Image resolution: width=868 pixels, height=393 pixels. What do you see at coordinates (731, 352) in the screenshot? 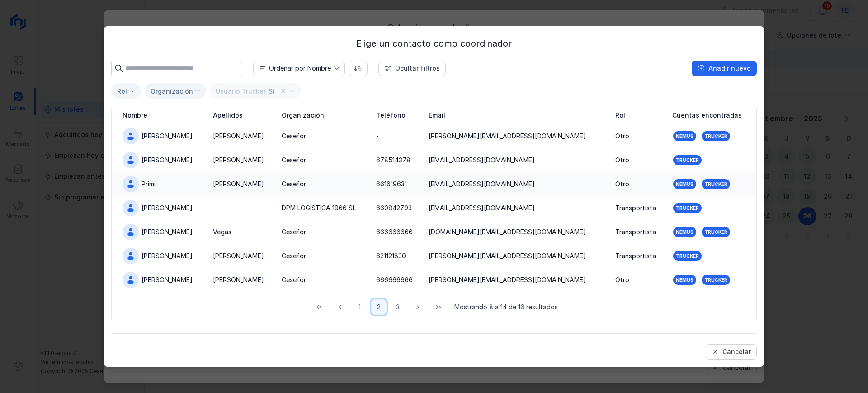
I see `button: Cancelar` at bounding box center [731, 352].